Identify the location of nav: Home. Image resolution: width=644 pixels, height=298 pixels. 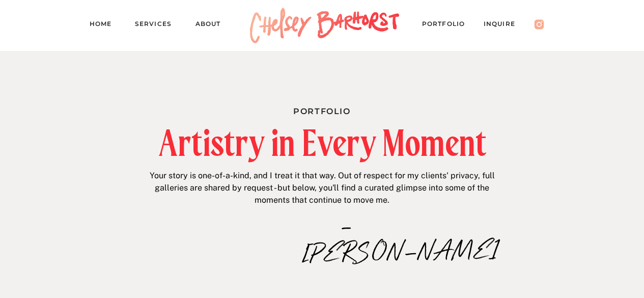
(105, 25).